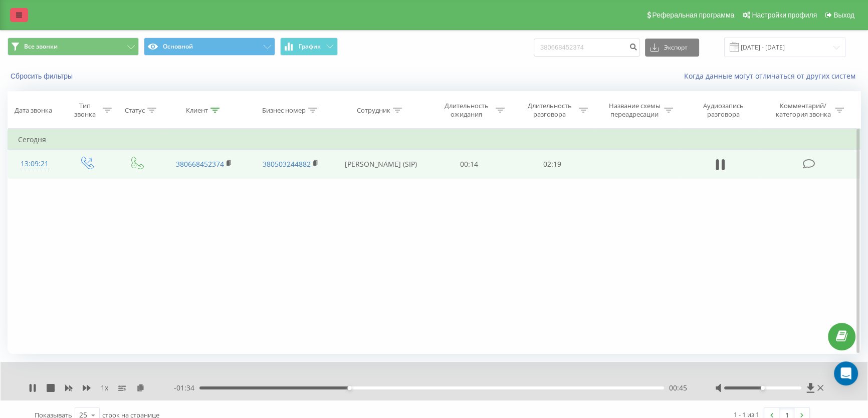 This screenshot has width=868, height=418. Describe the element at coordinates (844, 15) in the screenshot. I see `span: Выход` at that location.